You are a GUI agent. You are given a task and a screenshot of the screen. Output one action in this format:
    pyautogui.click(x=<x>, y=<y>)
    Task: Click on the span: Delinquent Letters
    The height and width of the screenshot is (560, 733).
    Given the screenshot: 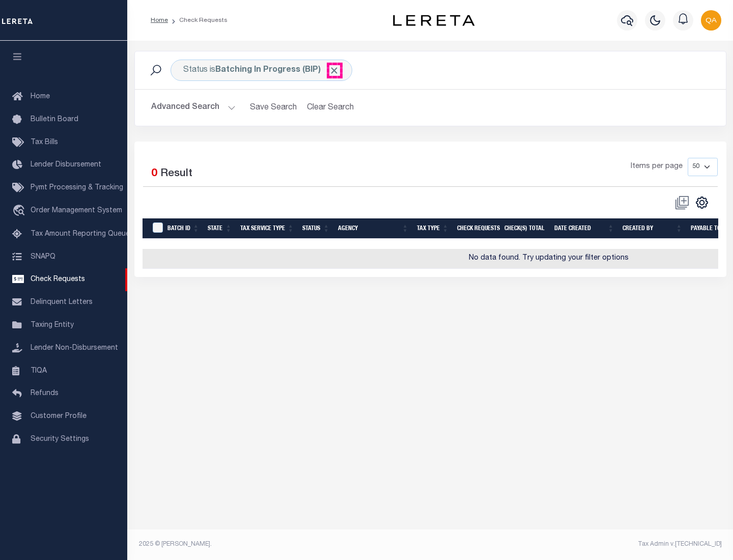 What is the action you would take?
    pyautogui.click(x=62, y=302)
    